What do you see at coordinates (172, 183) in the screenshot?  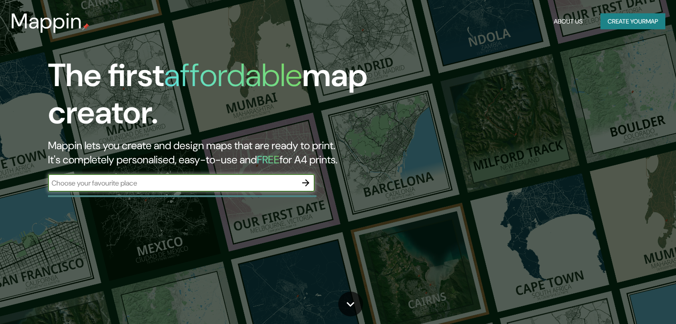 I see `input: Choose your favourite place` at bounding box center [172, 183].